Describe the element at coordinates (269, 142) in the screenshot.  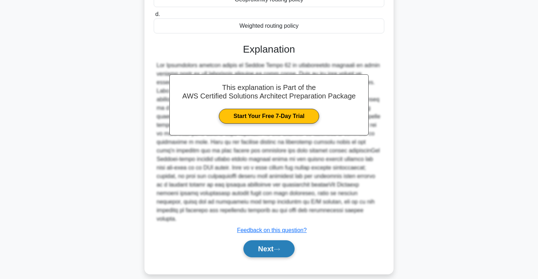
I see `div: Lor Ipsumdolors ametcon adipis el Seddoe Tempo 62 in utlaboreetdo magnaali en admin veniamq nostr...` at that location.